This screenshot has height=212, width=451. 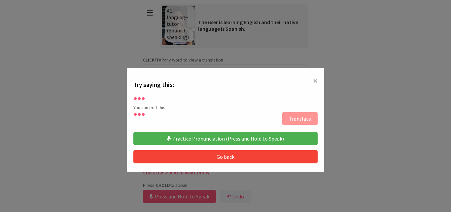 What do you see at coordinates (225, 107) in the screenshot?
I see `p: You can edit this:` at bounding box center [225, 107].